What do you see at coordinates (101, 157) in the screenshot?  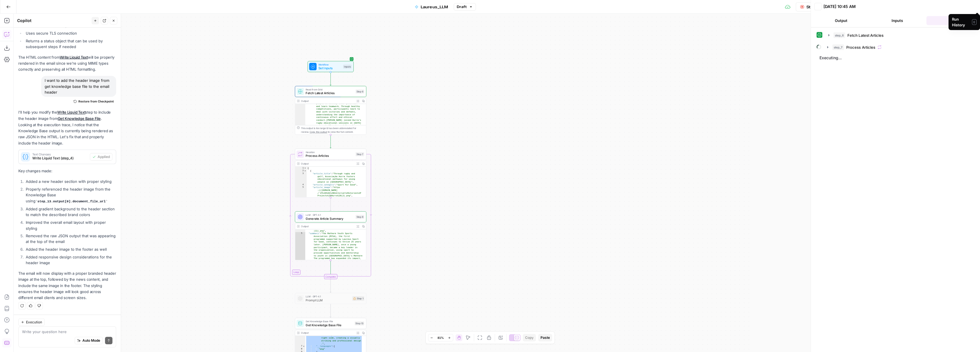 I see `button: Applied` at bounding box center [101, 157].